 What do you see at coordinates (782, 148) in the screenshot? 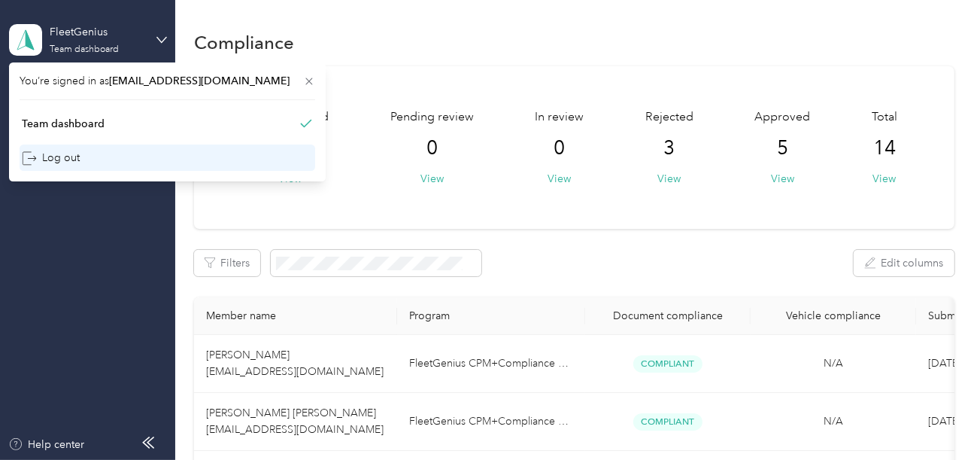
I see `span: 5` at bounding box center [782, 148].